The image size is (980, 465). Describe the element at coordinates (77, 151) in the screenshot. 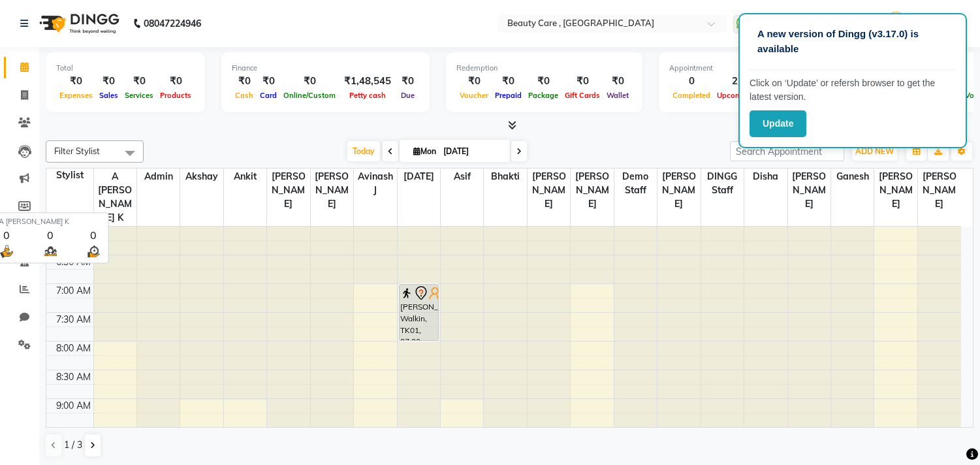

I see `span: Filter Stylist` at that location.